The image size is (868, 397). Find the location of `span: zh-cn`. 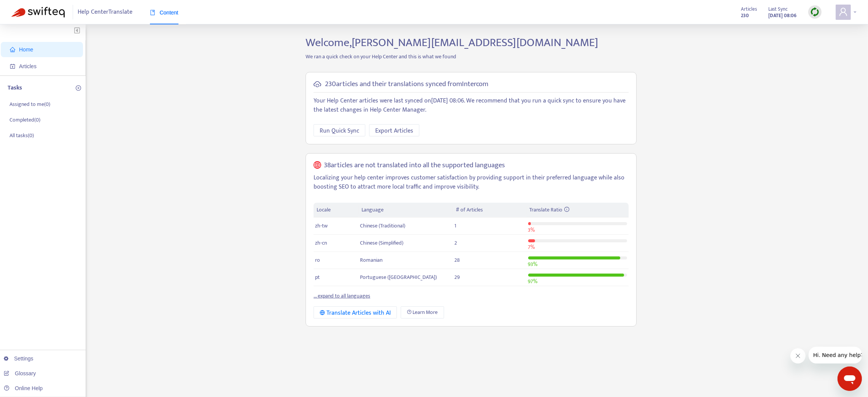

span: zh-cn is located at coordinates (321, 243).